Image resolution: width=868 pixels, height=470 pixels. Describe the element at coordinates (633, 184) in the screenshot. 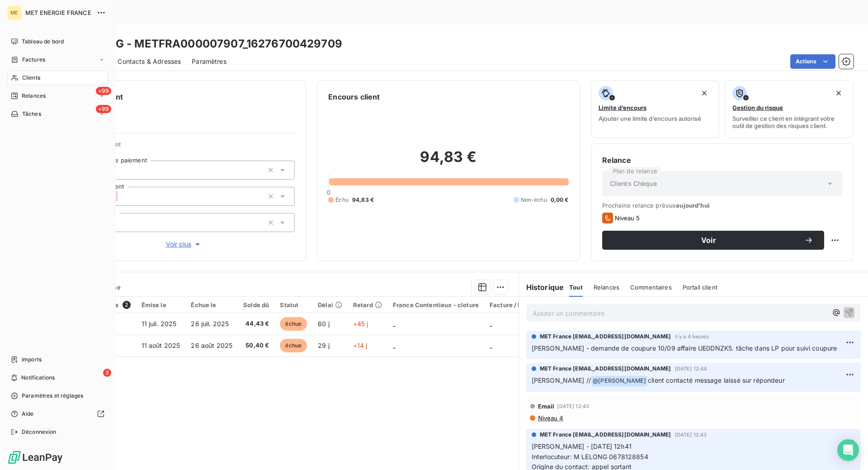

I see `span: Clients Chèque` at that location.